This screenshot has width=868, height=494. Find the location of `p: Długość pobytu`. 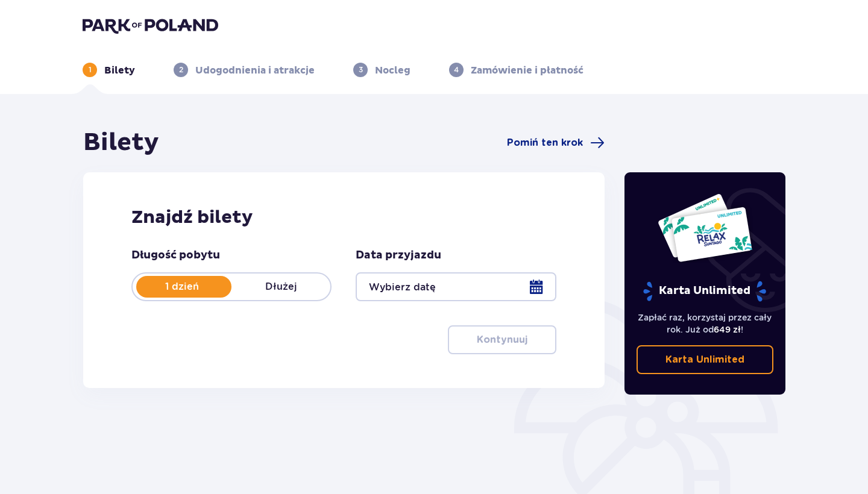

p: Długość pobytu is located at coordinates (176, 256).